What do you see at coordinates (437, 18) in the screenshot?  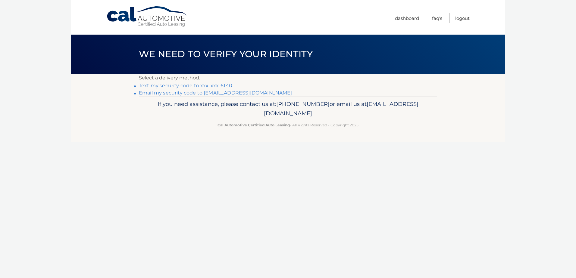 I see `a: FAQ's` at bounding box center [437, 18].